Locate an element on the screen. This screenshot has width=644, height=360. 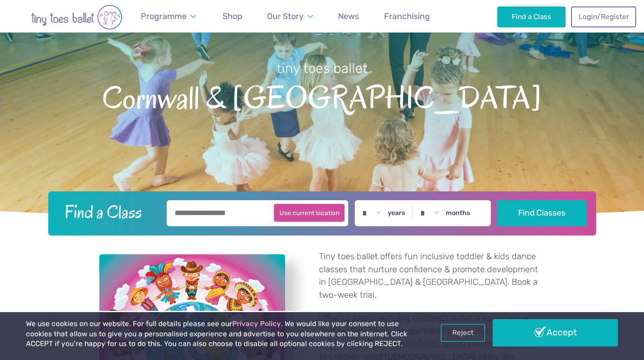
a: Franchising is located at coordinates (406, 17).